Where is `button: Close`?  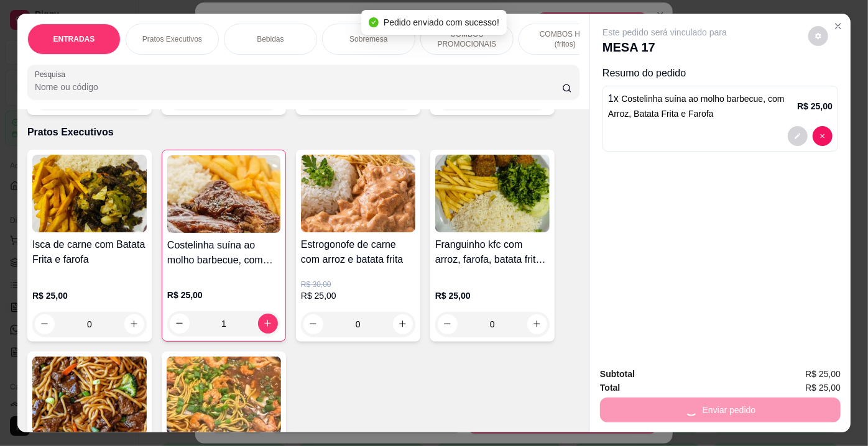 button: Close is located at coordinates (838, 26).